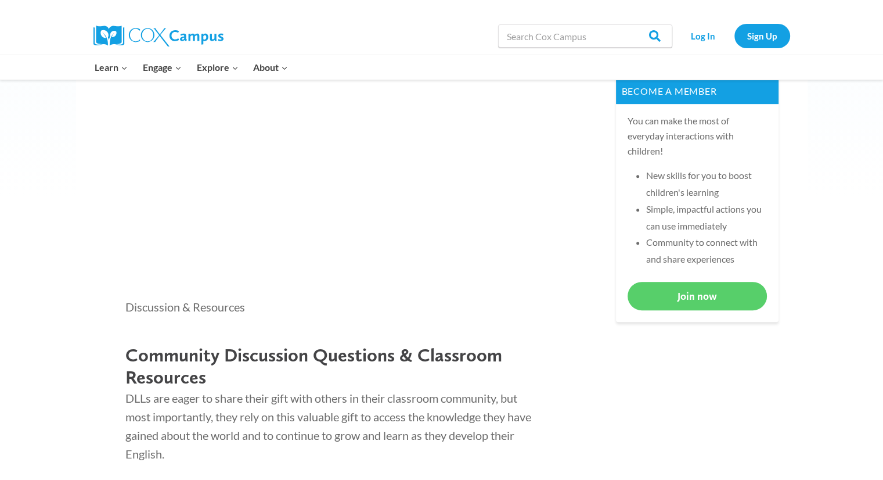 Image resolution: width=883 pixels, height=480 pixels. I want to click on button: Child menu of Learn, so click(111, 67).